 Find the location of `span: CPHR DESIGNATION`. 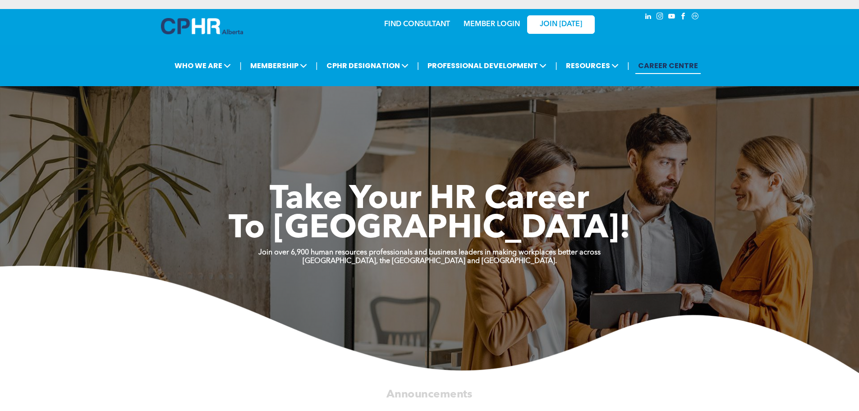

span: CPHR DESIGNATION is located at coordinates (367, 65).